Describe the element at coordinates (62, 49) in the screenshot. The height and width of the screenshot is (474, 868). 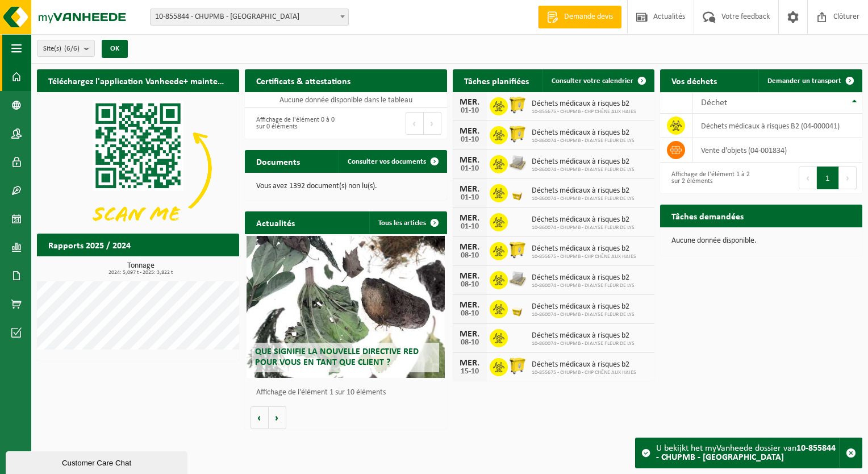
I see `span: Site(s)` at that location.